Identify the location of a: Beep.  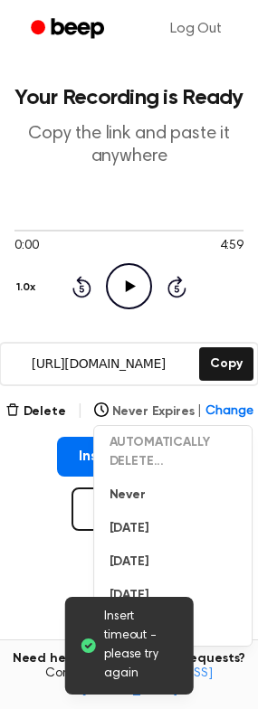
(69, 29).